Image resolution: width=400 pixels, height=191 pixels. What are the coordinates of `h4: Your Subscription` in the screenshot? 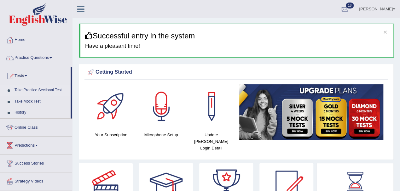 It's located at (111, 135).